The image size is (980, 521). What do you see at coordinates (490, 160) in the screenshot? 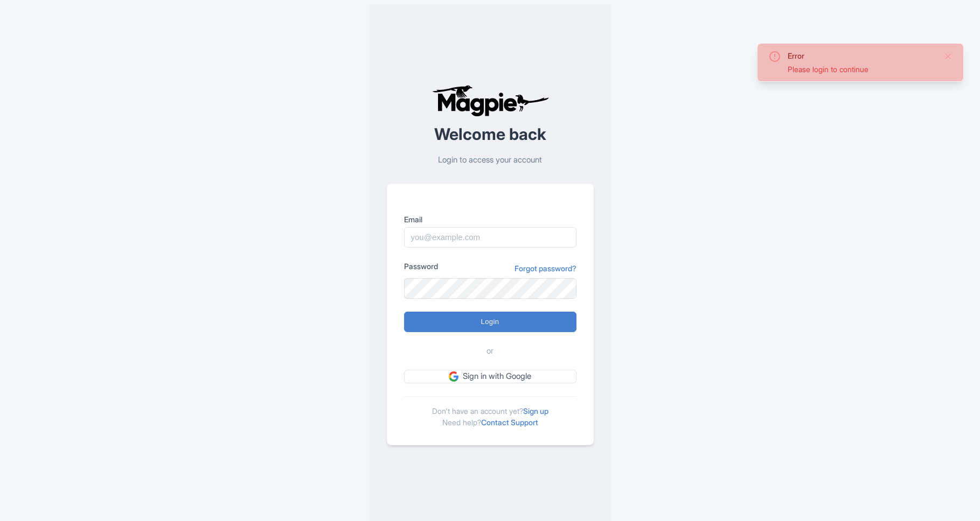
I see `p: Login to access your account` at bounding box center [490, 160].